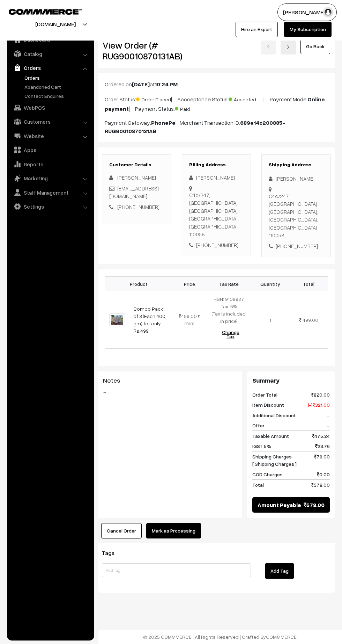 Image resolution: width=342 pixels, height=644 pixels. I want to click on span: IGST 5%, so click(262, 446).